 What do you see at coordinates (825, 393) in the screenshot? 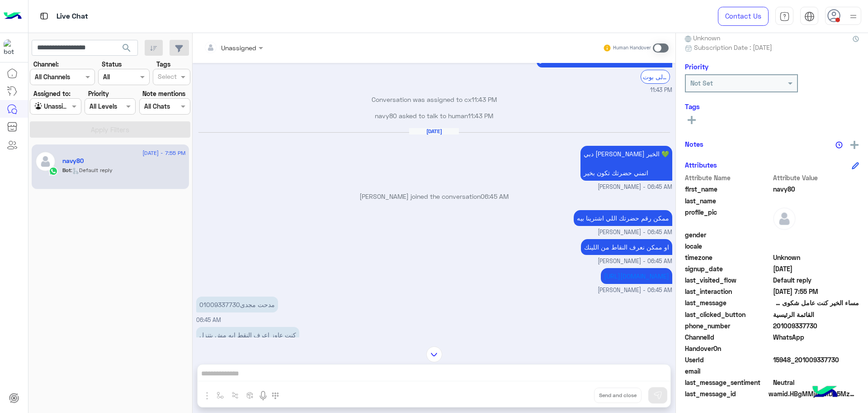
I see `img: hulul-logo.png` at bounding box center [825, 393].